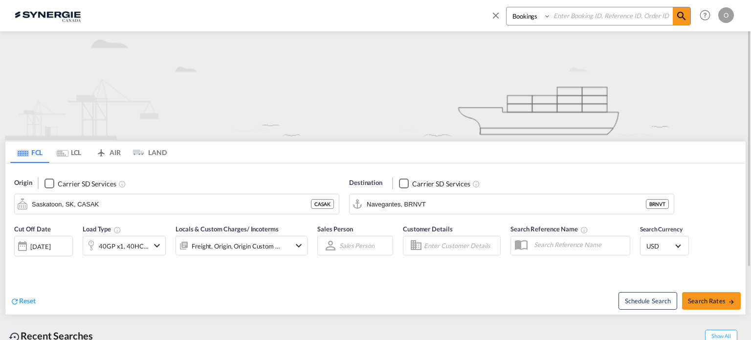 This screenshot has width=751, height=340. Describe the element at coordinates (236, 246) in the screenshot. I see `div: Freight Origin Origin Custom Destination Destination Custom Factory Stuffing` at that location.